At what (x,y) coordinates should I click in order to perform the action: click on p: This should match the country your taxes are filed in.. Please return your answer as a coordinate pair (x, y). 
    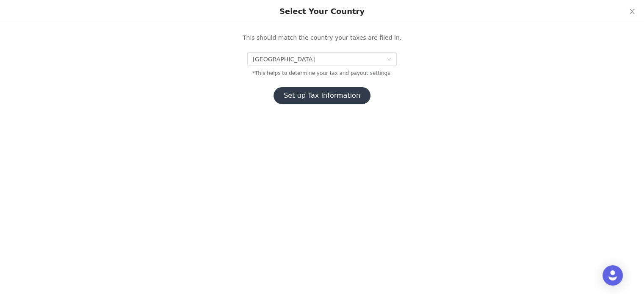
    Looking at the image, I should click on (322, 37).